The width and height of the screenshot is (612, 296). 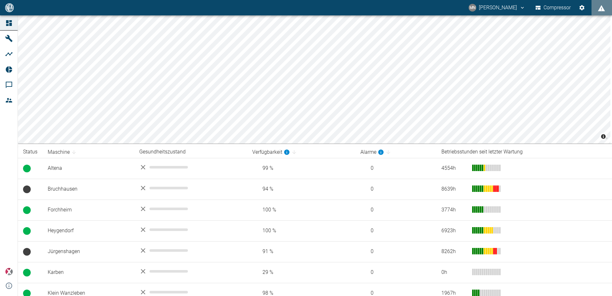 I want to click on span: 91 %, so click(x=301, y=251).